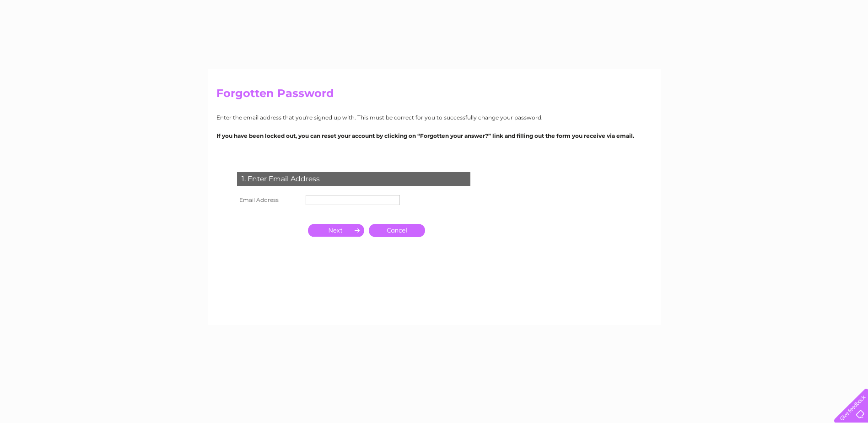 This screenshot has height=423, width=868. What do you see at coordinates (434, 95) in the screenshot?
I see `h2: Forgotten Password` at bounding box center [434, 95].